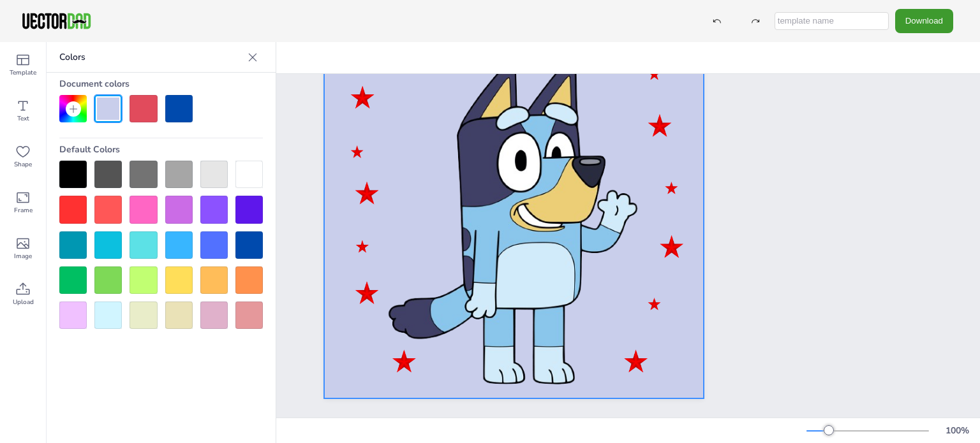 The height and width of the screenshot is (443, 980). What do you see at coordinates (23, 165) in the screenshot?
I see `span: Shape` at bounding box center [23, 165].